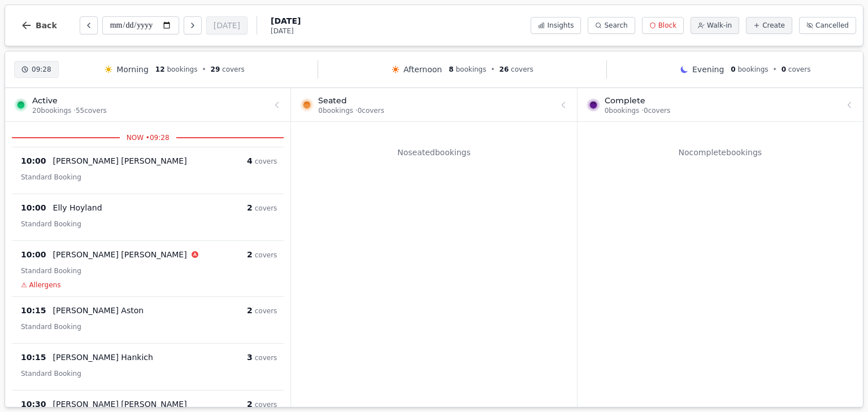 The image size is (868, 412). What do you see at coordinates (769, 26) in the screenshot?
I see `button: Create` at bounding box center [769, 26].